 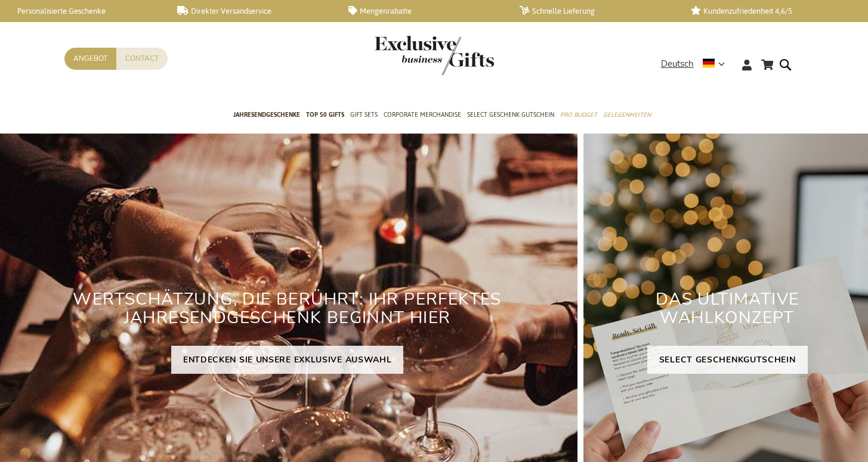 I want to click on a: Select Geschenk Gutschein, so click(x=510, y=116).